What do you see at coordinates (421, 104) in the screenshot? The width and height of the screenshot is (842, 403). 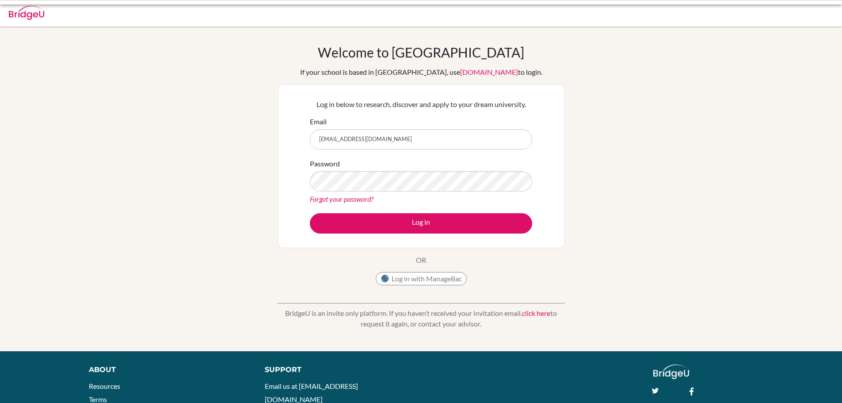 I see `p: Log in below to research, discover and apply to your dream university.` at bounding box center [421, 104].